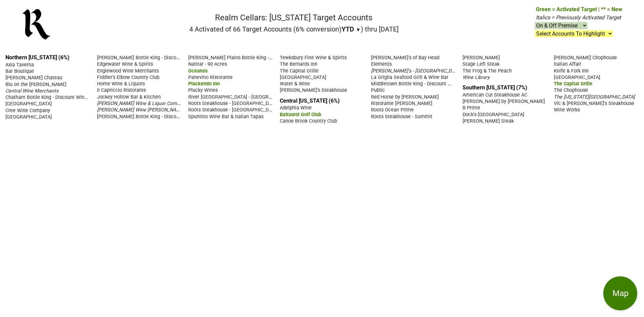  I want to click on span: Wine Library, so click(476, 77).